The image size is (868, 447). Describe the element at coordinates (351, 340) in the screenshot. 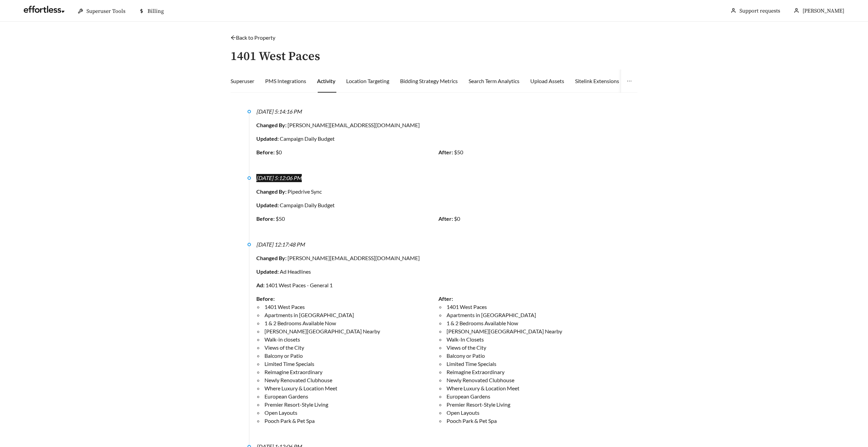

I see `li: Walk-in closets` at that location.